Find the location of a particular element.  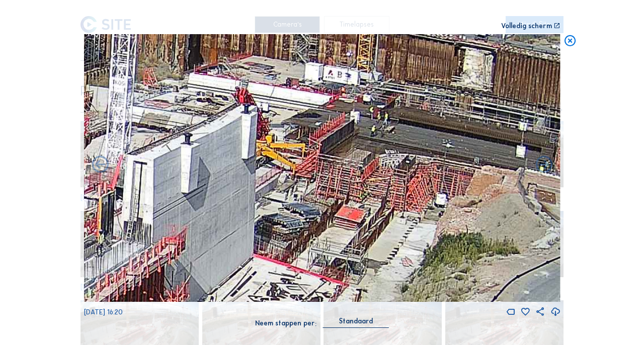

img: Image is located at coordinates (322, 168).